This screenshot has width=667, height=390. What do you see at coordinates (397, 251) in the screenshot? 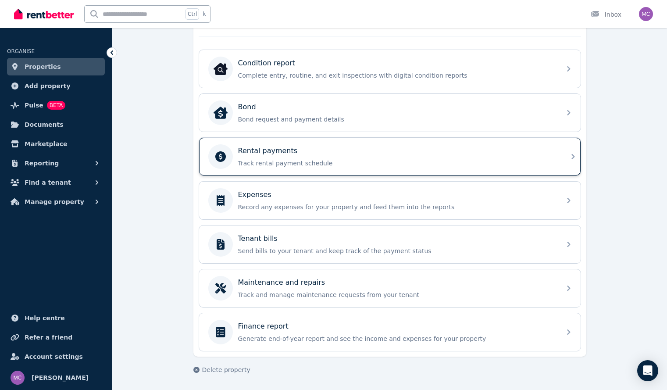
I see `p: Send bills to your tenant and keep track of the payment status` at bounding box center [397, 251].